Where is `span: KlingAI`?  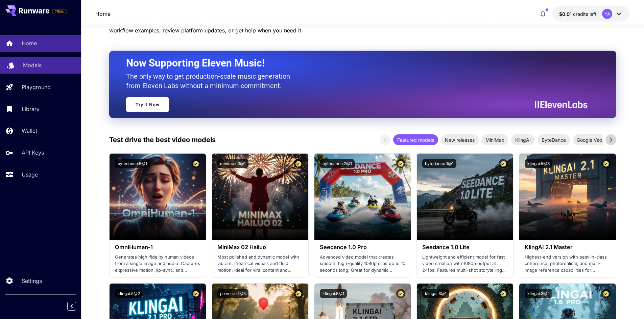
span: KlingAI is located at coordinates (523, 140).